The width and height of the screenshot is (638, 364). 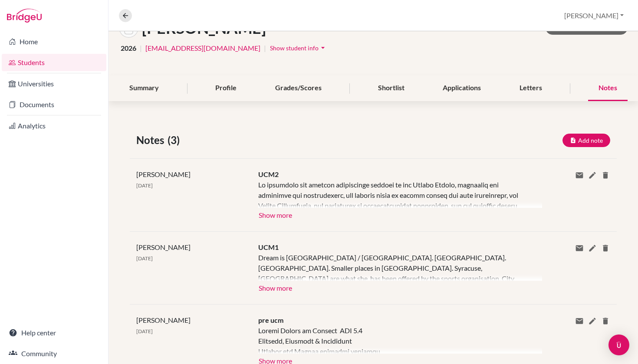 I want to click on span: pre ucm, so click(x=270, y=319).